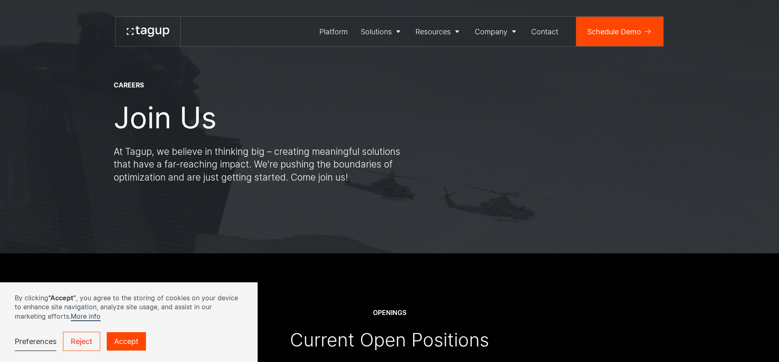  I want to click on div: OPENINGS, so click(390, 313).